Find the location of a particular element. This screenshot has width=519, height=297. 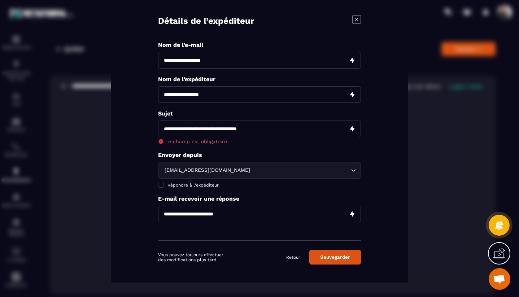

h4: Détails de l’expéditeur is located at coordinates (206, 21).